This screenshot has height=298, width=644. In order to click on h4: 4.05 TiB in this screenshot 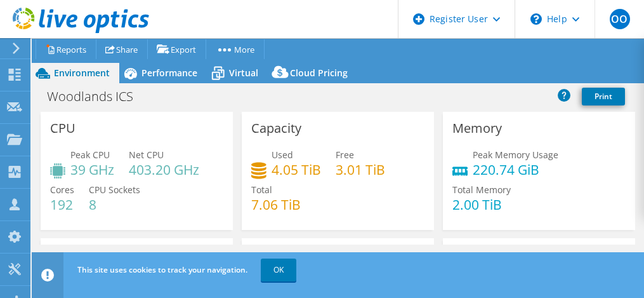, I will do `click(296, 170)`.